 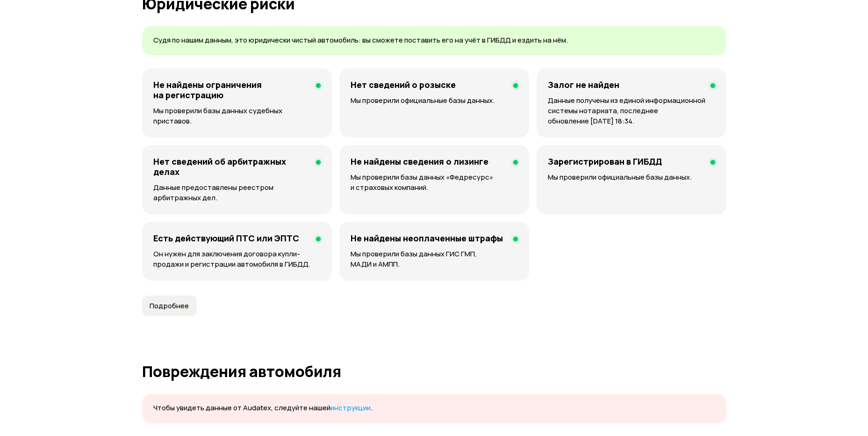 I want to click on a: инструкции, so click(x=351, y=408).